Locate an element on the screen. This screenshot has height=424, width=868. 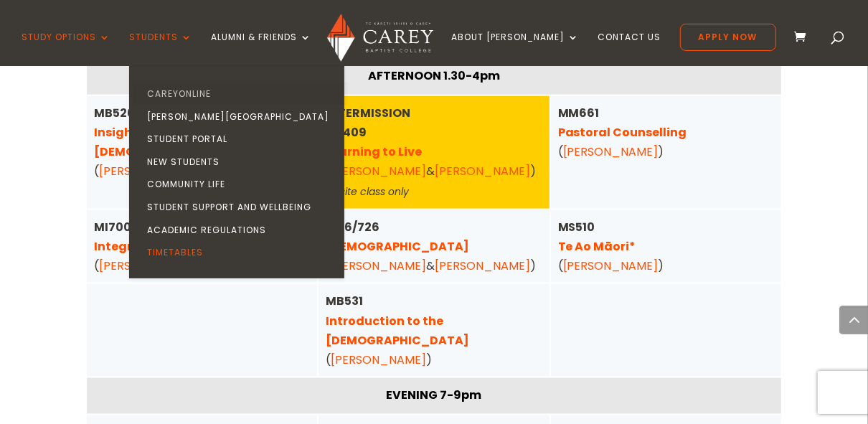
a: Apply Now is located at coordinates (729, 38).